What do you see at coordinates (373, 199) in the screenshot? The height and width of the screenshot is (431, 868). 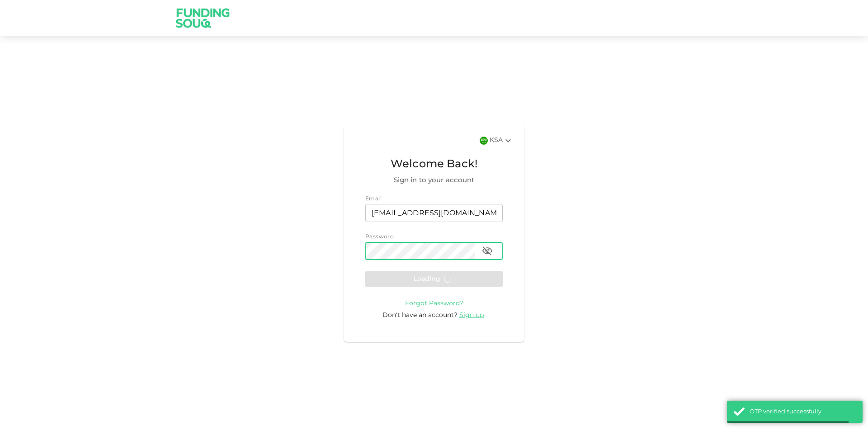 I see `span: Email` at bounding box center [373, 199].